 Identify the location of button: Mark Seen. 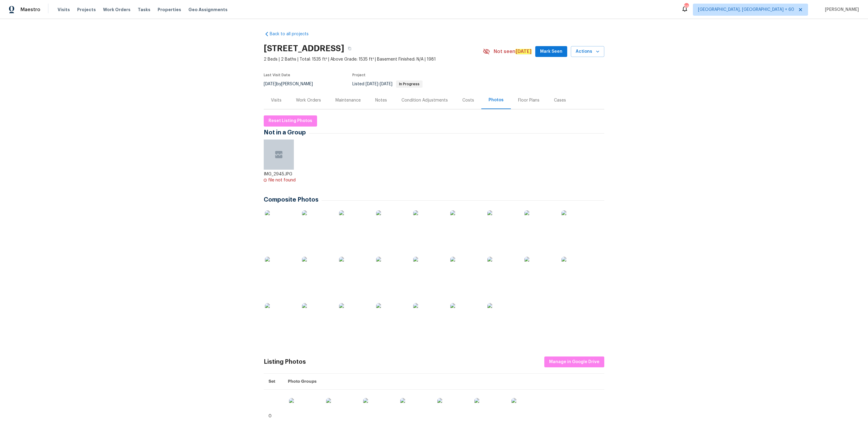
(551, 52).